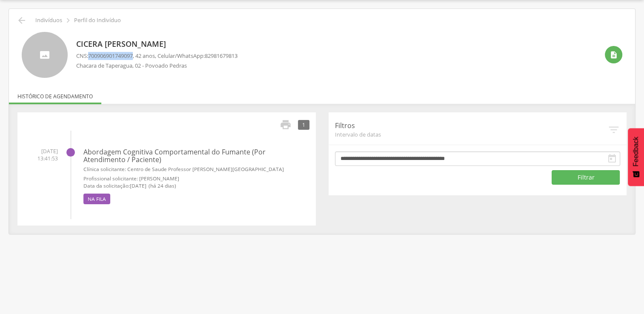 The image size is (644, 314). What do you see at coordinates (221, 55) in the screenshot?
I see `span: 82981679813` at bounding box center [221, 55].